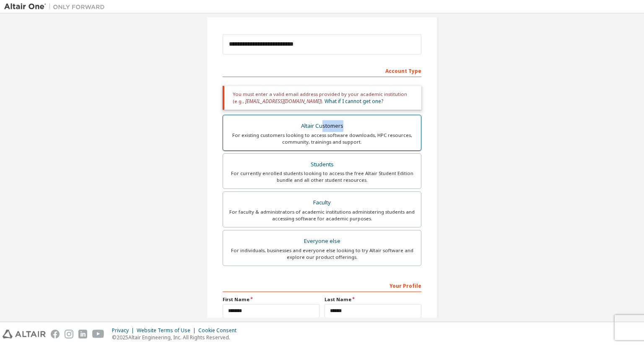 The width and height of the screenshot is (644, 346). What do you see at coordinates (322, 286) in the screenshot?
I see `div: Your Profile` at bounding box center [322, 286].